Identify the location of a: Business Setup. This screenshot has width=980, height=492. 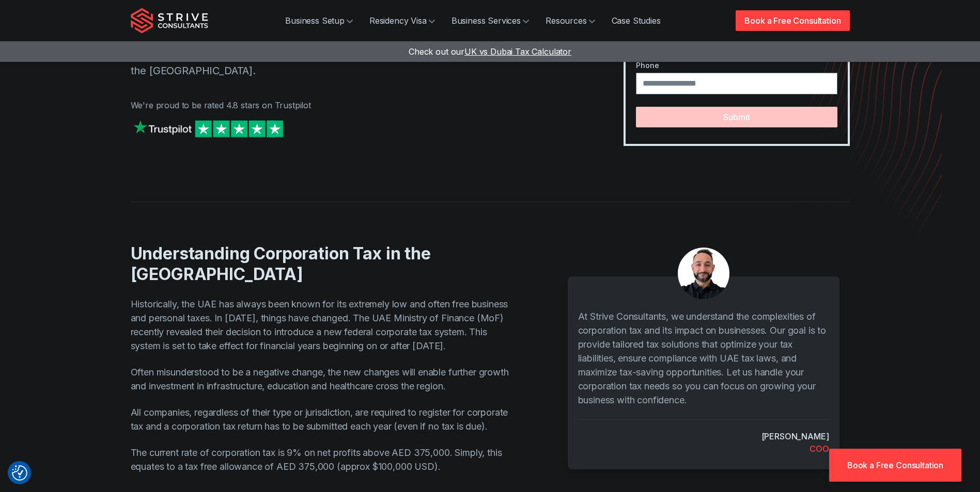
(319, 21).